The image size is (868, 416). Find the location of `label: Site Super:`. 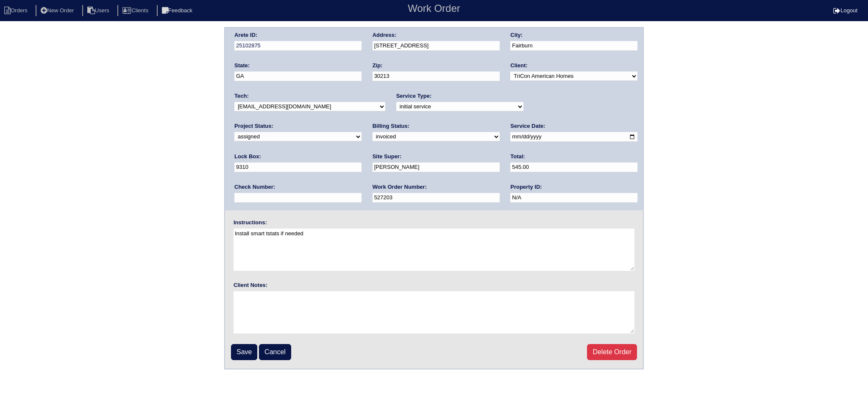

label: Site Super: is located at coordinates (387, 157).